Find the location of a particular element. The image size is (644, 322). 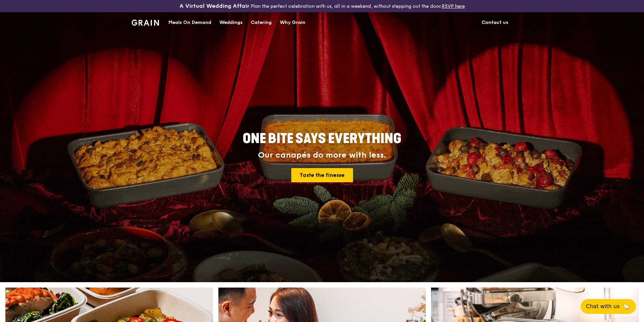

a: Taste the finesse is located at coordinates (322, 175).